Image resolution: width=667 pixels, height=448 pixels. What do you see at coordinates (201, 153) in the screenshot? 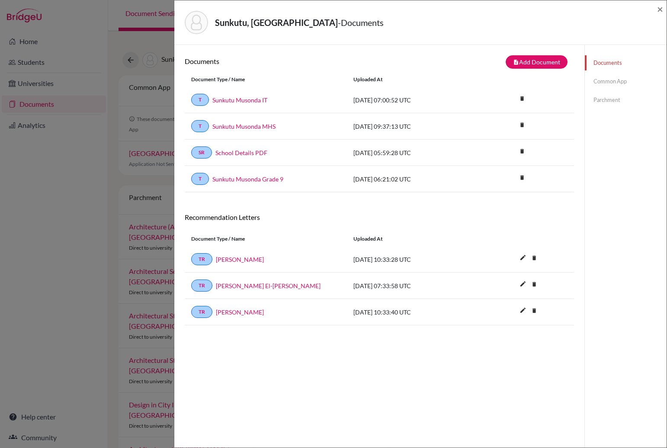
I see `a: SR` at bounding box center [201, 153].